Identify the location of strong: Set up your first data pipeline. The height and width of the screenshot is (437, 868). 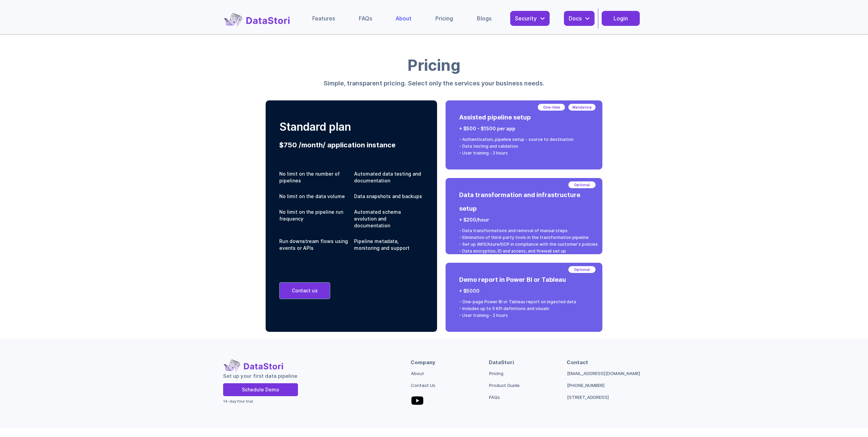
(310, 376).